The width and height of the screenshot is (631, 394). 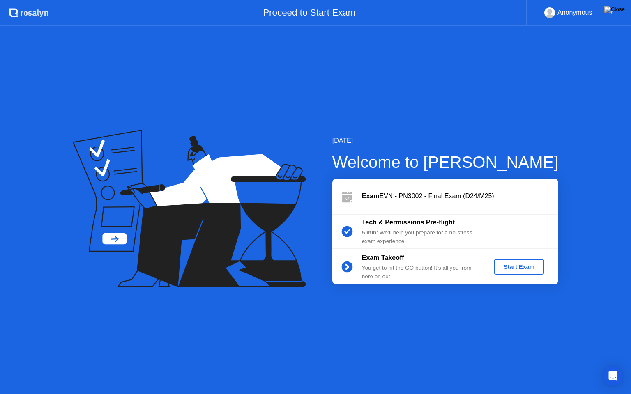 I want to click on b: Exam, so click(x=370, y=196).